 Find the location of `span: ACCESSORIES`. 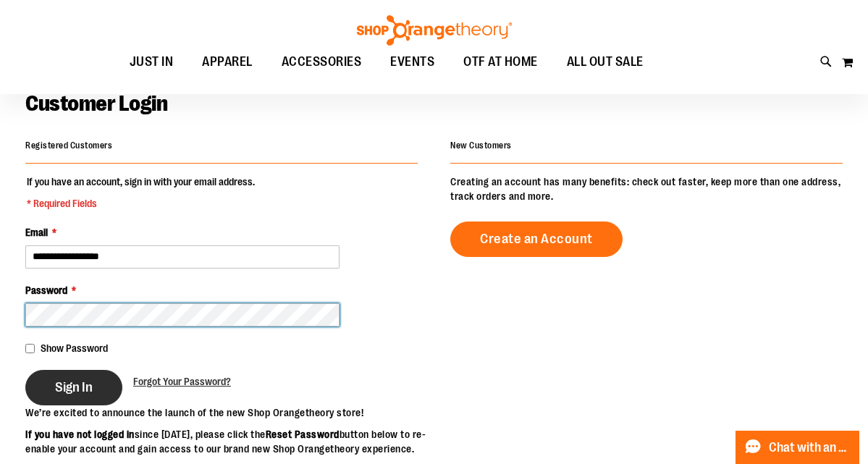

span: ACCESSORIES is located at coordinates (321, 61).